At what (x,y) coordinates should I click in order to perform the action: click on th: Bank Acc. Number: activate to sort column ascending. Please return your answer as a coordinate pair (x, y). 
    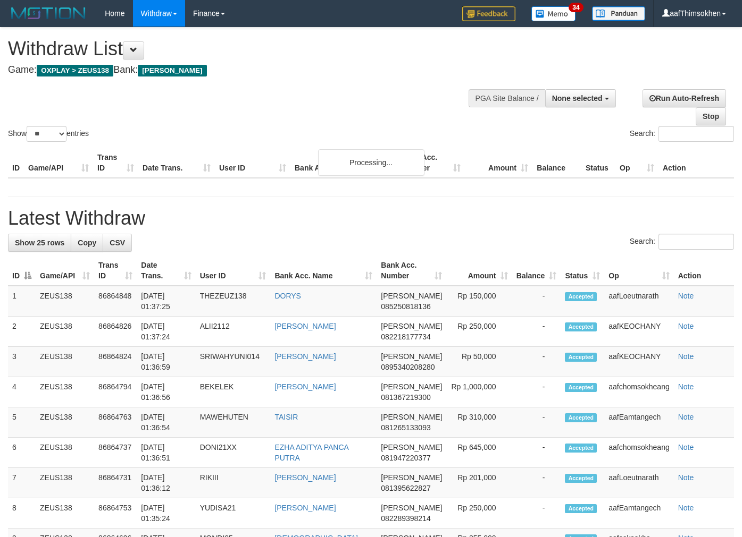
    Looking at the image, I should click on (411, 271).